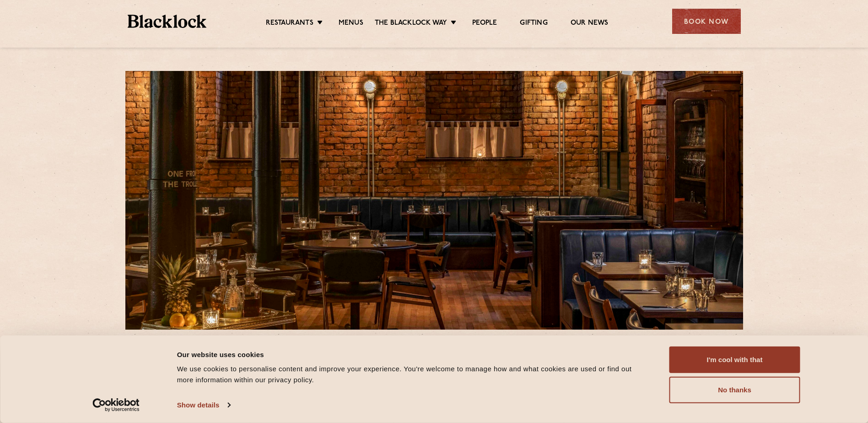 Image resolution: width=868 pixels, height=423 pixels. Describe the element at coordinates (707, 21) in the screenshot. I see `div: Book Now` at that location.